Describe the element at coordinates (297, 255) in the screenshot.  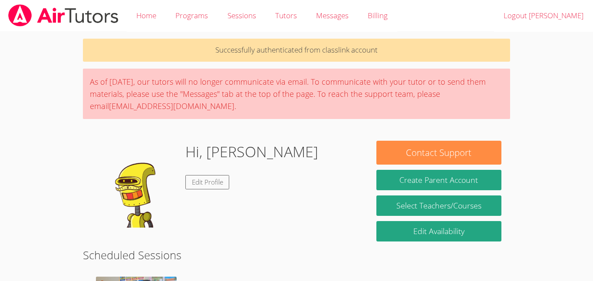
I see `h2: Scheduled Sessions` at that location.